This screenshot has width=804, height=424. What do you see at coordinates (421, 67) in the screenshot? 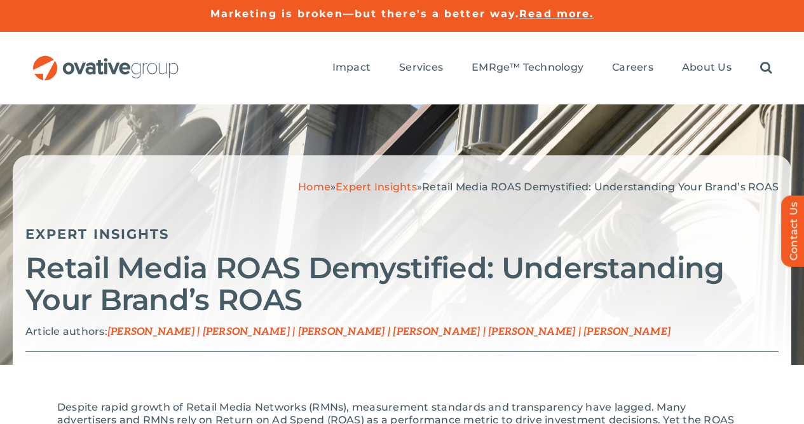
I see `span: Services` at bounding box center [421, 67].